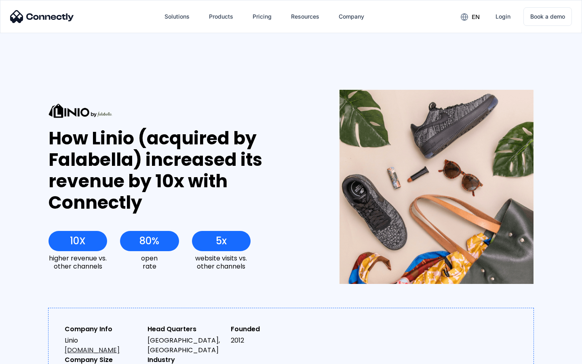  I want to click on a: Login, so click(503, 17).